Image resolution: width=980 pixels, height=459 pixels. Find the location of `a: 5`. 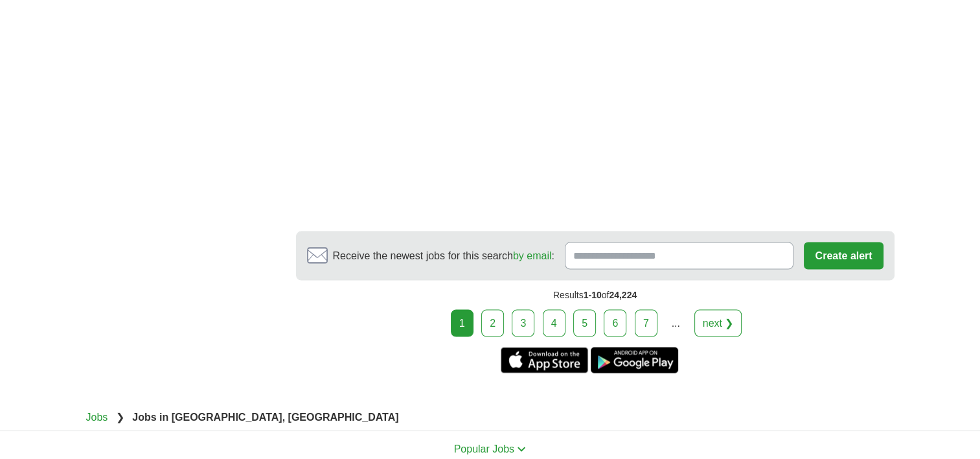

a: 5 is located at coordinates (584, 323).